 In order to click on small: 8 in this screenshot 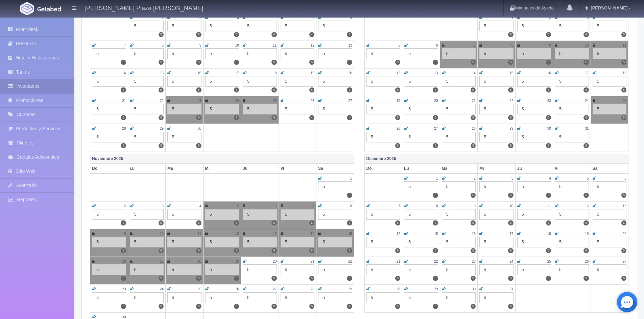, I will do `click(162, 46)`.